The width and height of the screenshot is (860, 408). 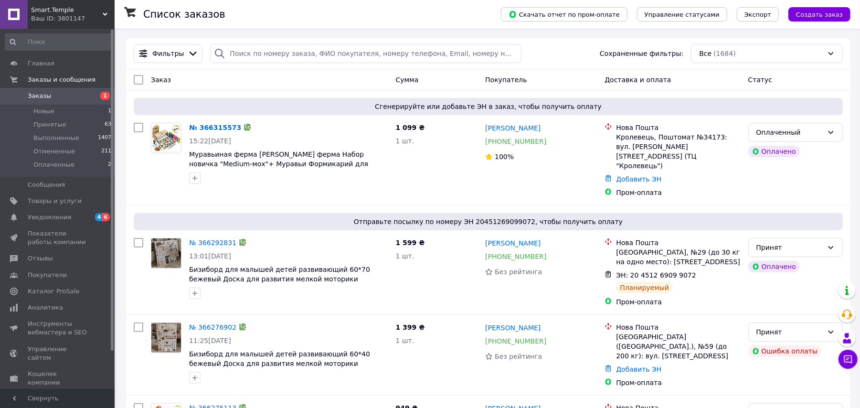 What do you see at coordinates (848, 359) in the screenshot?
I see `button: Чат с покупателем` at bounding box center [848, 359].